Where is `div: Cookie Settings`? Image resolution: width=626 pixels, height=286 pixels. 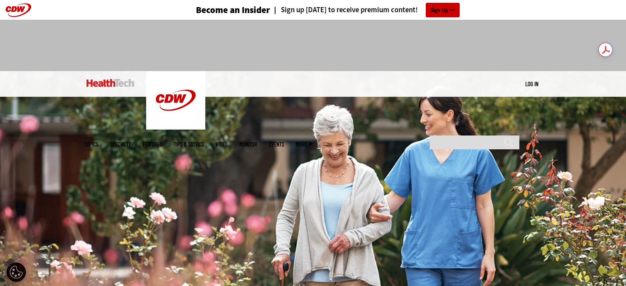
div: Cookie Settings is located at coordinates (16, 272).